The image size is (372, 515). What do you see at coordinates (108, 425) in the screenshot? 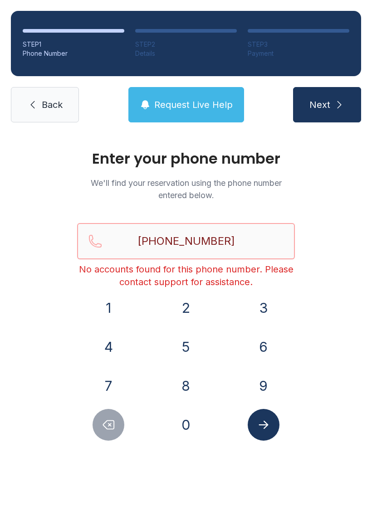
I see `button: Delete number` at bounding box center [108, 425].